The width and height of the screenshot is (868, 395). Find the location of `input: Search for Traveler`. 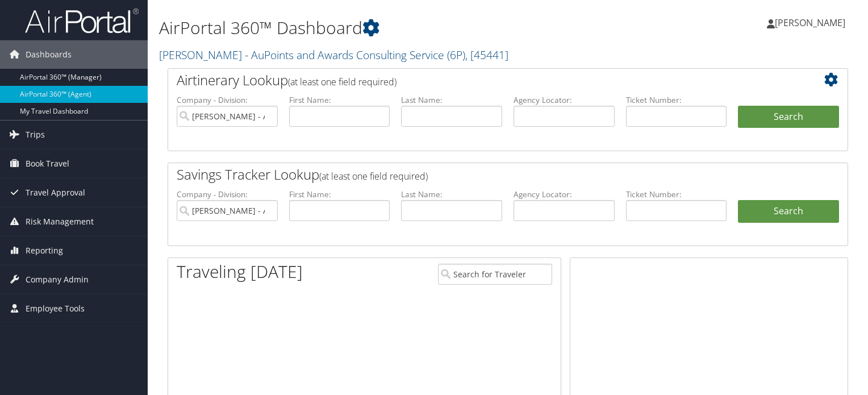

input: Search for Traveler is located at coordinates (494, 274).